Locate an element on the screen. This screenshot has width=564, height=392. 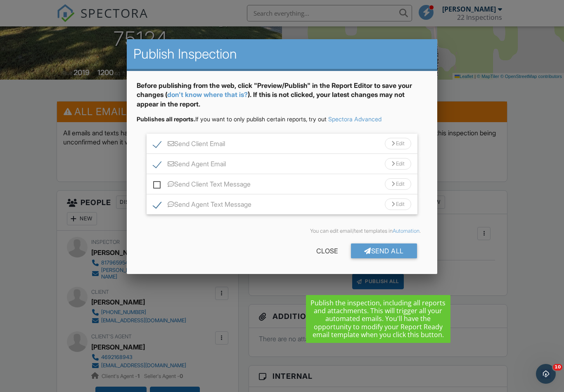
strong: Publishes all reports. is located at coordinates (166, 119).